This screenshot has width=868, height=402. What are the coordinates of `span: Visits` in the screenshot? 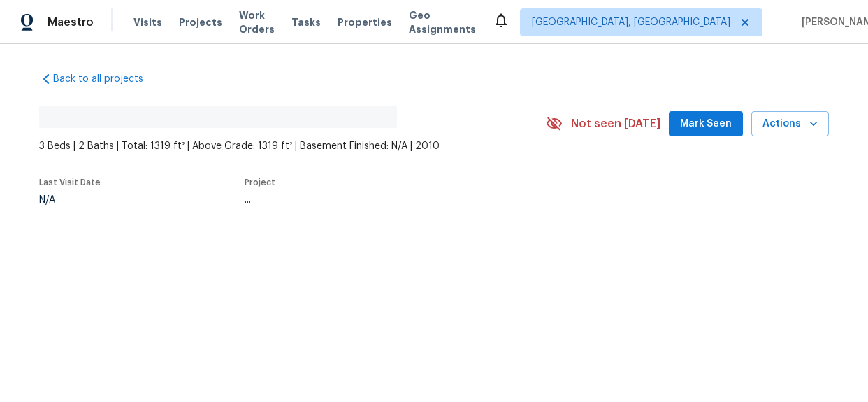 It's located at (147, 22).